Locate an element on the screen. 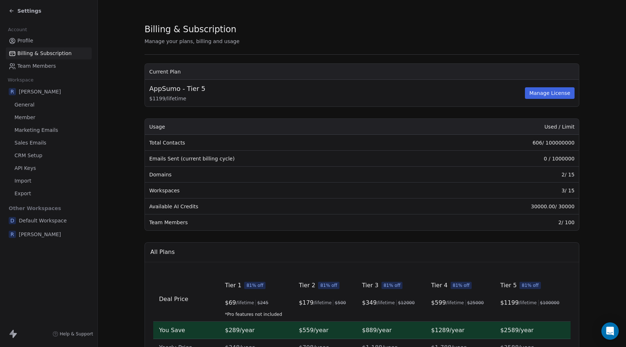 This screenshot has width=626, height=347. button: Manage License is located at coordinates (550, 93).